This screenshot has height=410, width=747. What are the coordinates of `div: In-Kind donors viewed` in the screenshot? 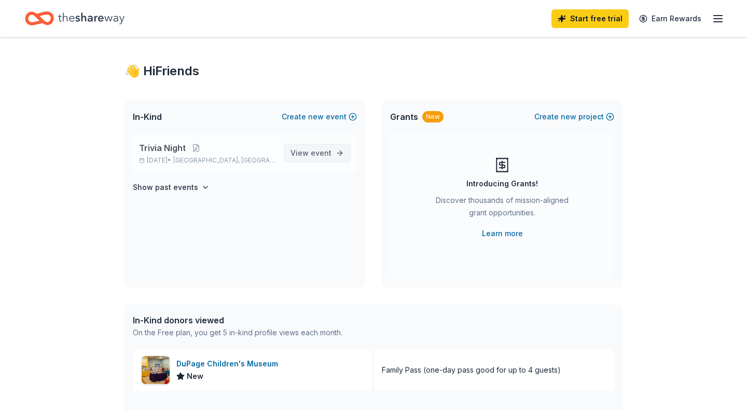 It's located at (238, 320).